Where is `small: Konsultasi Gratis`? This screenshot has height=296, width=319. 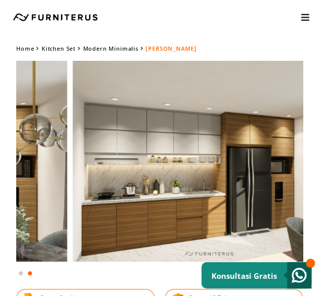 small: Konsultasi Gratis is located at coordinates (244, 276).